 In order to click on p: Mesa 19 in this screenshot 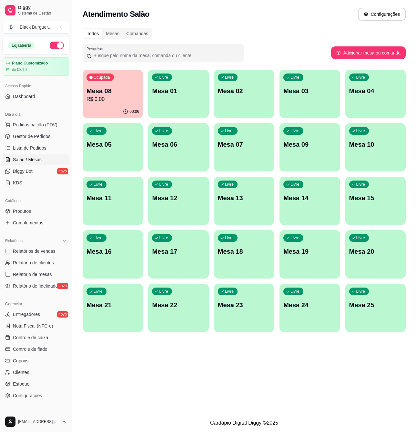, I will do `click(309, 252)`.